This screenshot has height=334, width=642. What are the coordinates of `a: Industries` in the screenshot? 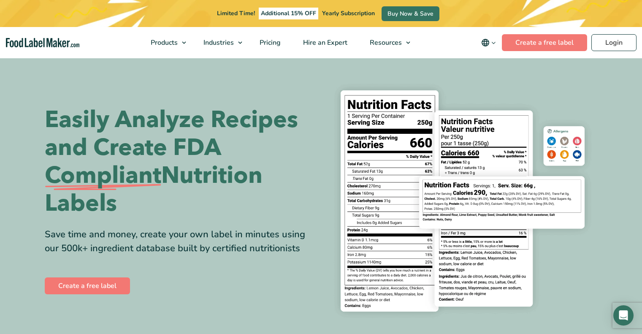 It's located at (219, 43).